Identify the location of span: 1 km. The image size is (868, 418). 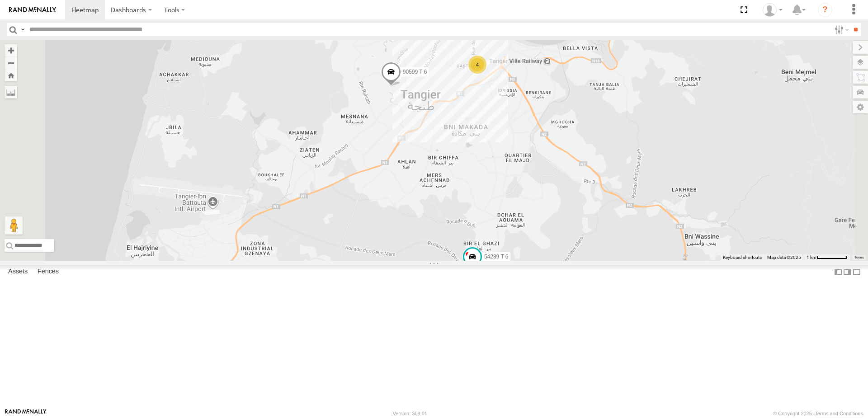
(811, 257).